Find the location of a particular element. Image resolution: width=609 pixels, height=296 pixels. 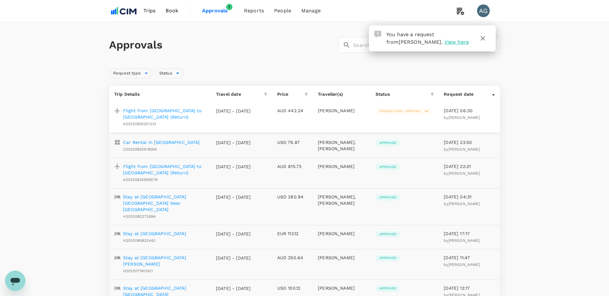

span: Manage is located at coordinates (311, 11).